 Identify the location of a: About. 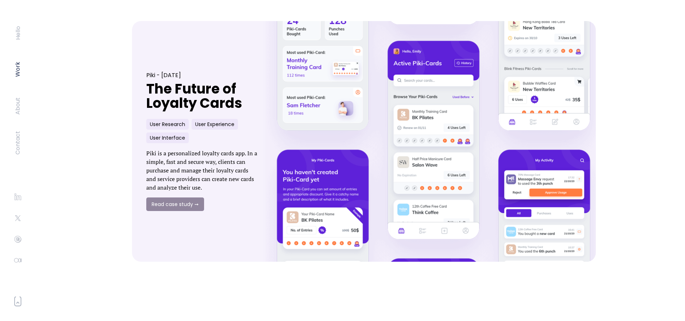
(18, 106).